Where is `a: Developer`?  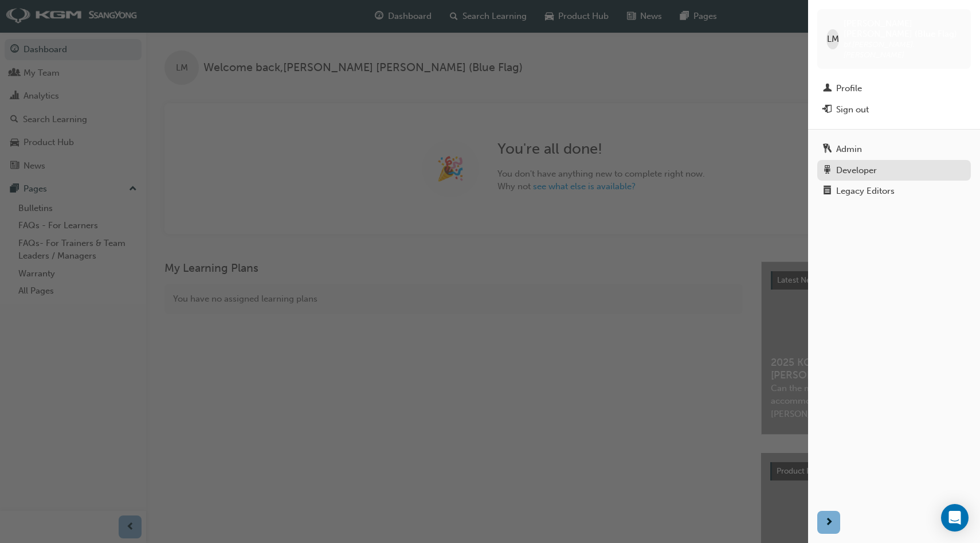 a: Developer is located at coordinates (894, 170).